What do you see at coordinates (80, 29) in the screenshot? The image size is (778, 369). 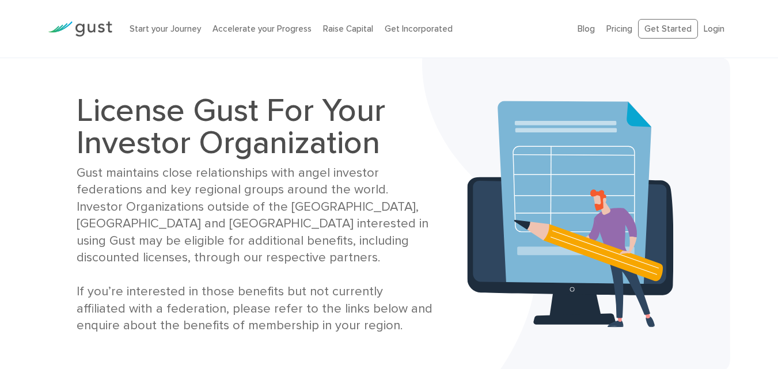 I see `img: Gust Logo` at bounding box center [80, 29].